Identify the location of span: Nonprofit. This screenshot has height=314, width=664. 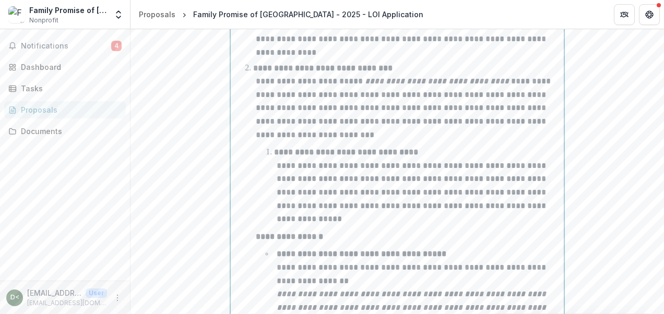
(44, 20).